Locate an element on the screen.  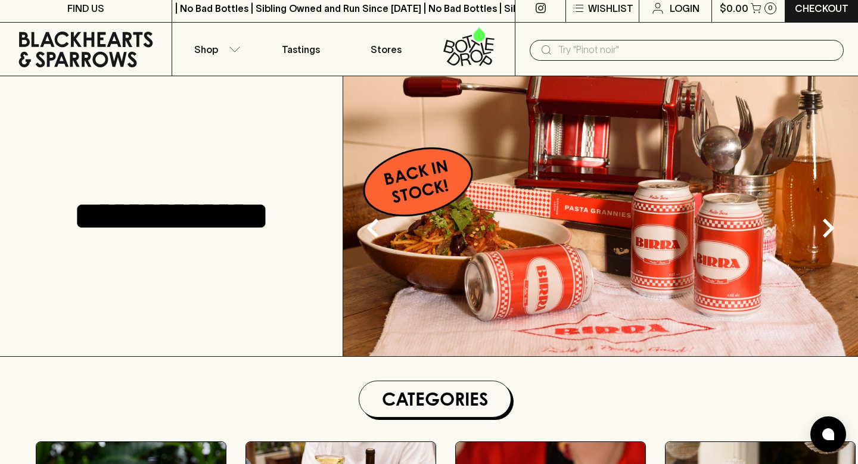
p: FIND US is located at coordinates (86, 8).